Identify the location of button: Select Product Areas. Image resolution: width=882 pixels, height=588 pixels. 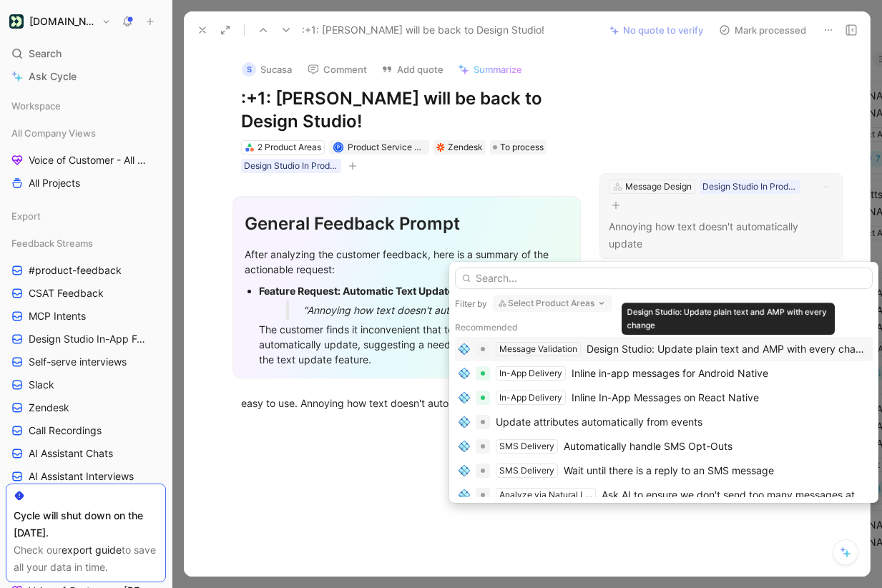
(552, 303).